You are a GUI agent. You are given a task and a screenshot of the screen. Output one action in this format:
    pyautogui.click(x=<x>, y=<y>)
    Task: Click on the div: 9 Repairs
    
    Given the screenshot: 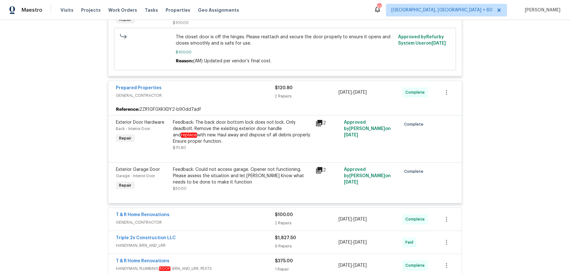 What is the action you would take?
    pyautogui.click(x=307, y=246)
    